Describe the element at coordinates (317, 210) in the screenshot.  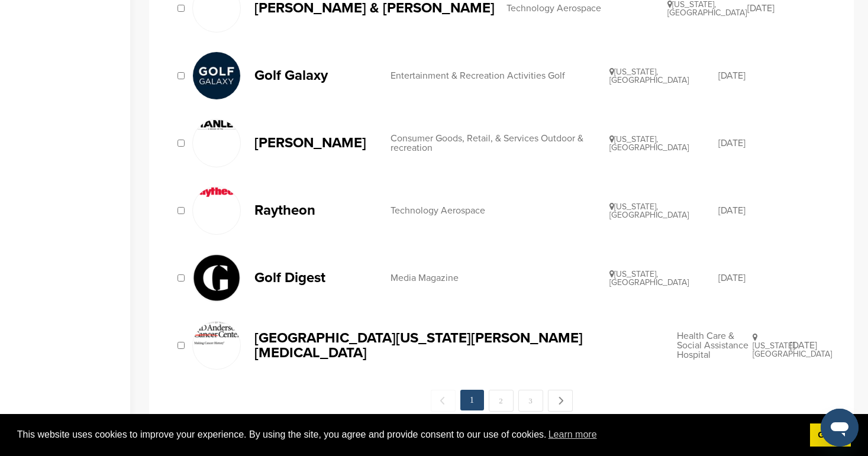
I see `p: Raytheon` at that location.